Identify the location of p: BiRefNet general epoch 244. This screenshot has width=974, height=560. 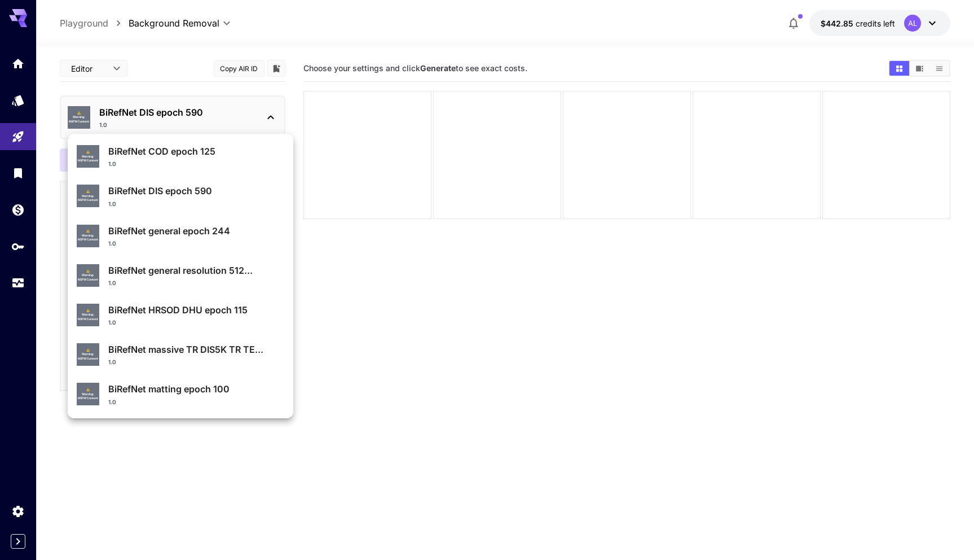
(196, 231).